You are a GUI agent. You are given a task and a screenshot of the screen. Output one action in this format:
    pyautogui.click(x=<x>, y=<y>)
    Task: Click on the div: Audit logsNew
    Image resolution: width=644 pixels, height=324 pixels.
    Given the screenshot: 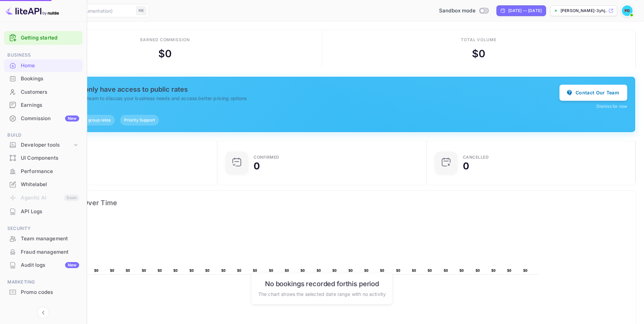 What is the action you would take?
    pyautogui.click(x=43, y=265)
    